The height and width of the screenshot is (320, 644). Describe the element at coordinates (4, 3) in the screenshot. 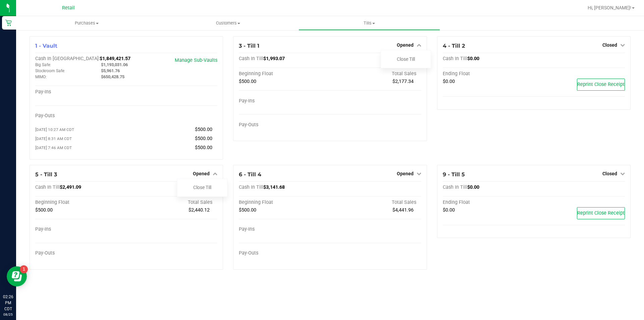

I see `span: 1` at that location.